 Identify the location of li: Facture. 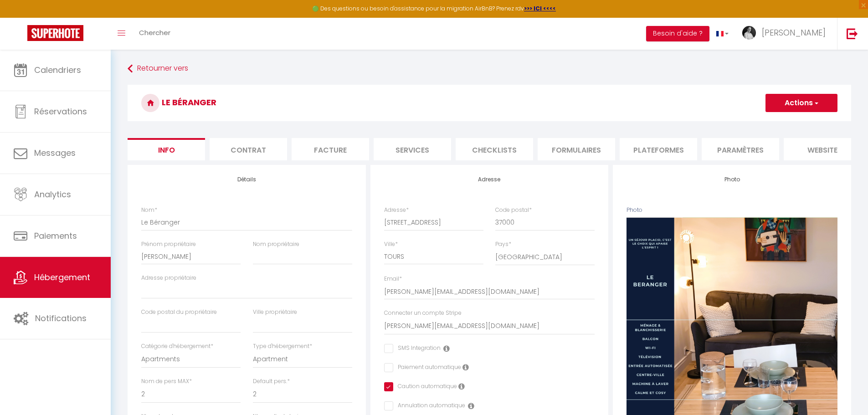
(331, 149).